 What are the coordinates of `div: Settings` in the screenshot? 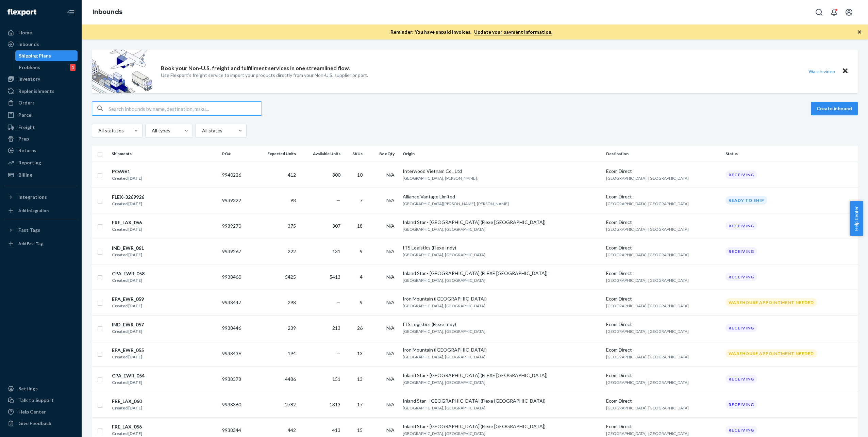 It's located at (28, 389).